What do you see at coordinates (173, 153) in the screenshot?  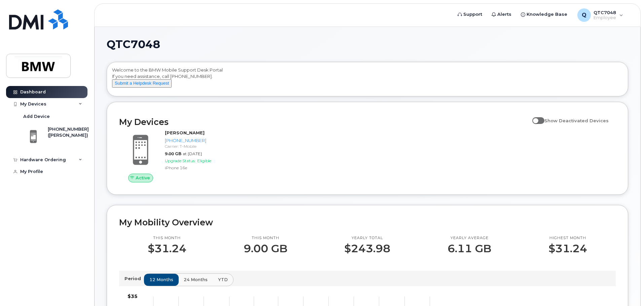 I see `span: 9.00 GB` at bounding box center [173, 153].